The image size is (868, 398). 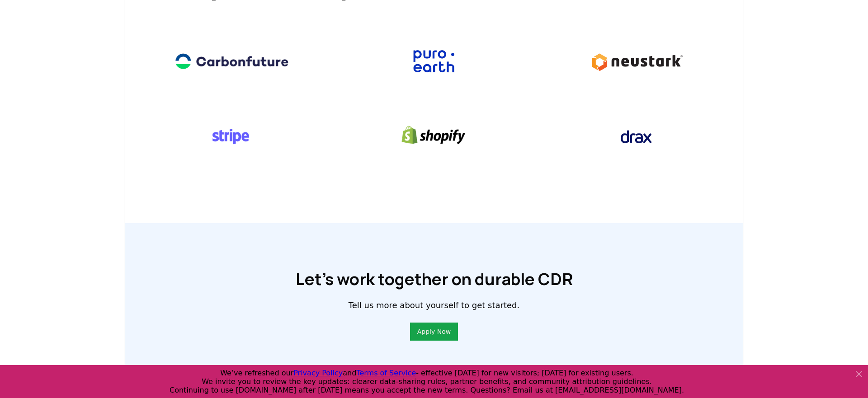 What do you see at coordinates (434, 61) in the screenshot?
I see `img: Puro.earth logo` at bounding box center [434, 61].